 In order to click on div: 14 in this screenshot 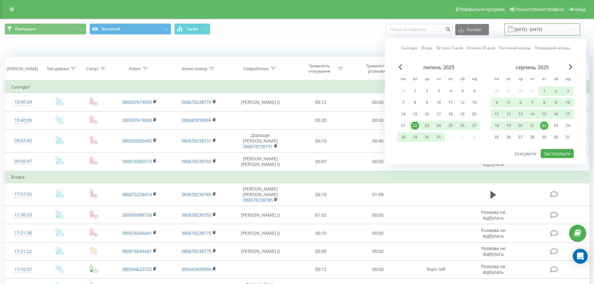, I will do `click(532, 114)`.